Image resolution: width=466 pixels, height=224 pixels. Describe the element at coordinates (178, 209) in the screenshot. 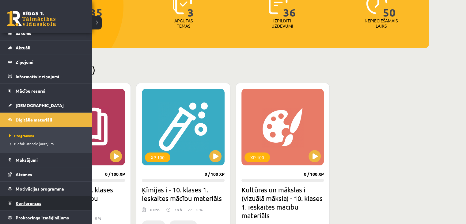

I see `p: 18 h` at that location.